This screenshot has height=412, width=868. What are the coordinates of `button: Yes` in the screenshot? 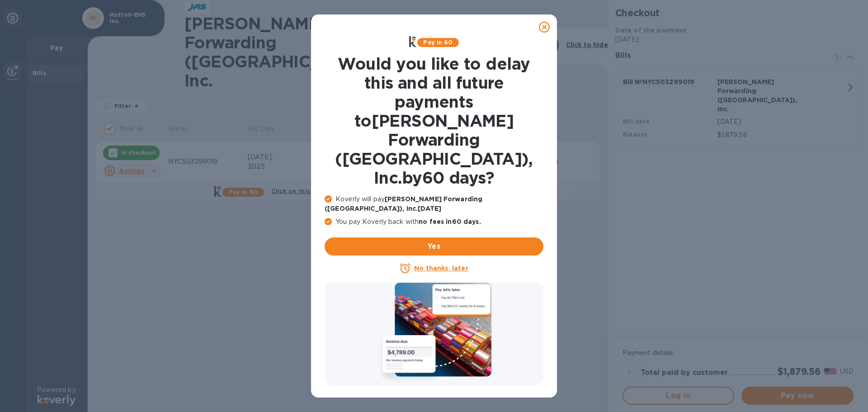 It's located at (434, 246).